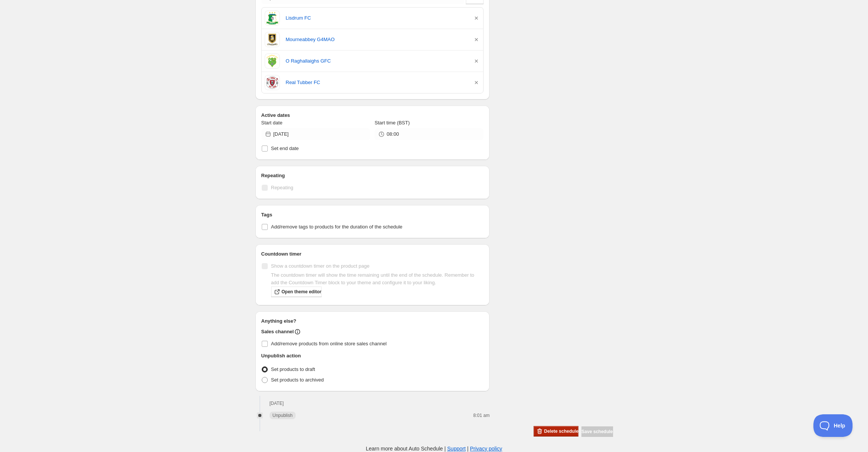 This screenshot has height=452, width=868. Describe the element at coordinates (457, 448) in the screenshot. I see `a: Support` at that location.